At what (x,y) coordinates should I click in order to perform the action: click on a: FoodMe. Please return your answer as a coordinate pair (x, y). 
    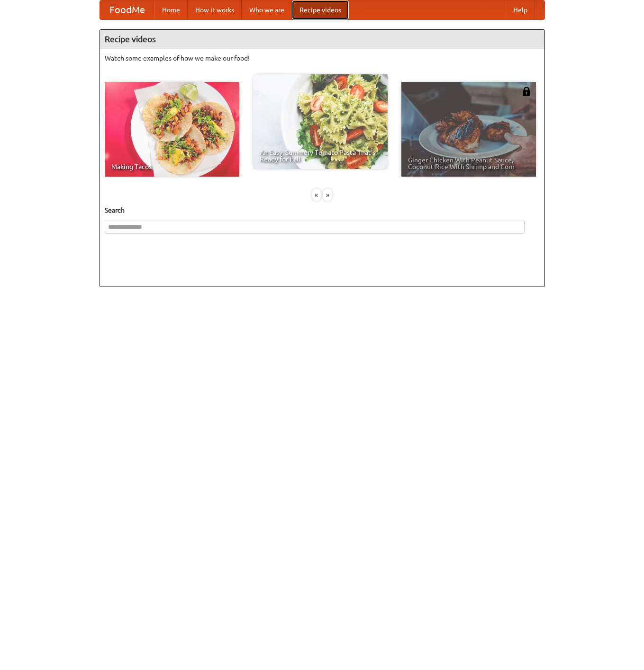
    Looking at the image, I should click on (127, 10).